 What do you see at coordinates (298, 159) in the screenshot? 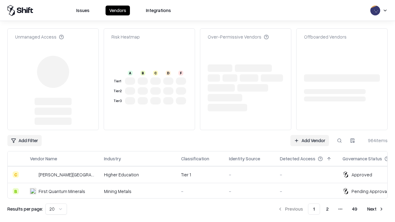
I see `div: Detected Access` at bounding box center [298, 159].